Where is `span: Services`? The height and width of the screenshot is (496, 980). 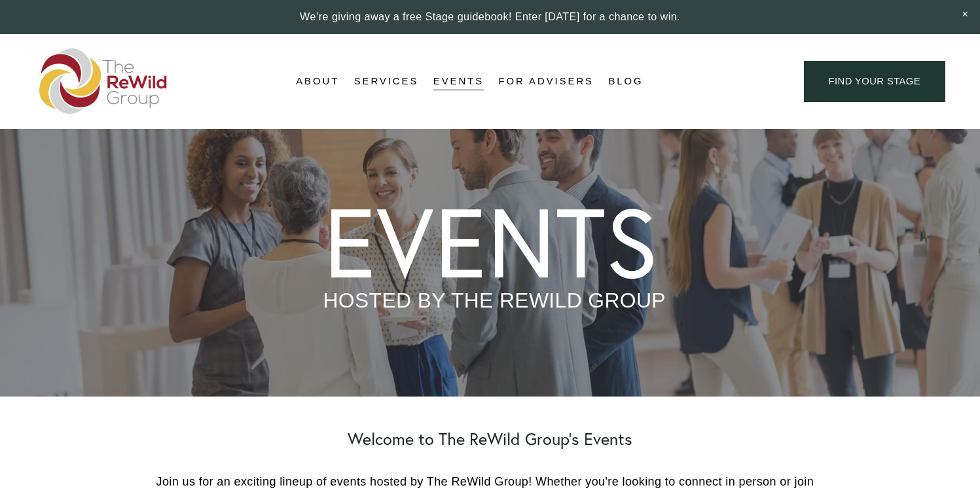 span: Services is located at coordinates (386, 81).